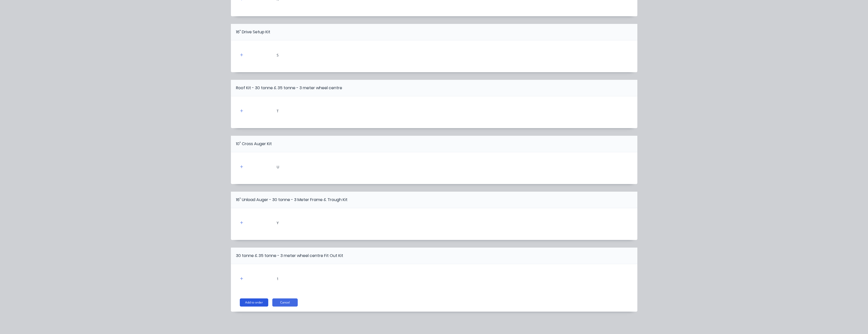 The height and width of the screenshot is (334, 868). What do you see at coordinates (278, 111) in the screenshot?
I see `div: T` at bounding box center [278, 111].